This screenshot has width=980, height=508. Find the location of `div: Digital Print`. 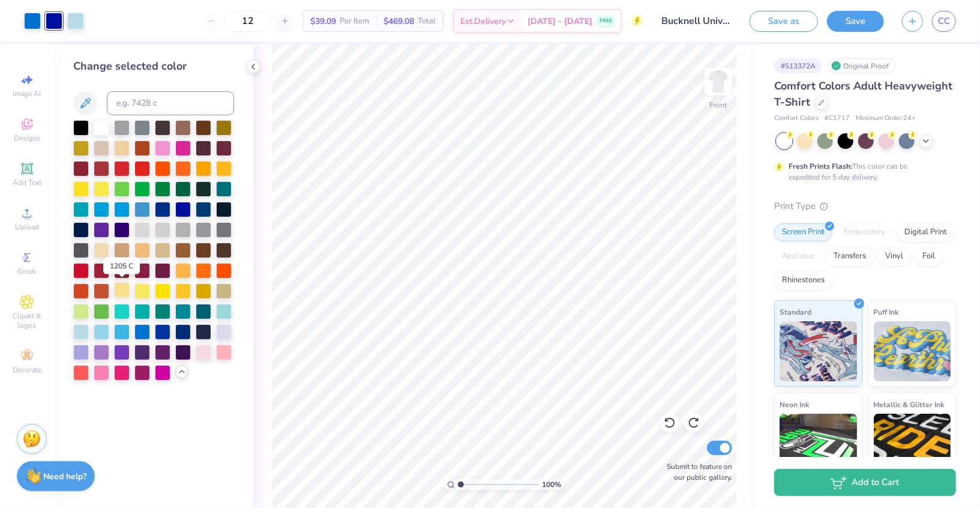

div: Digital Print is located at coordinates (925, 232).